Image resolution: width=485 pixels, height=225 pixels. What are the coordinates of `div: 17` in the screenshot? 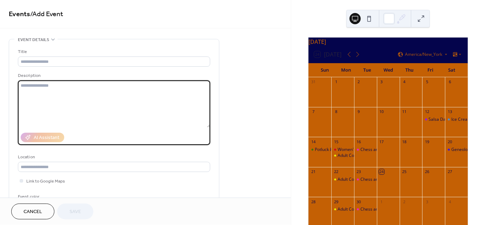 It's located at (382, 142).